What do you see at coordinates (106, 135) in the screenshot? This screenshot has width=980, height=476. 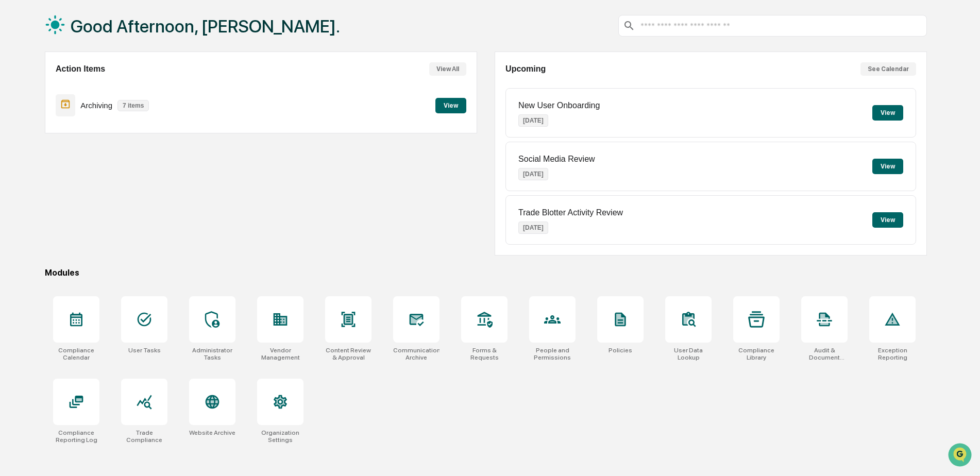 I see `span: Attestations` at bounding box center [106, 135].